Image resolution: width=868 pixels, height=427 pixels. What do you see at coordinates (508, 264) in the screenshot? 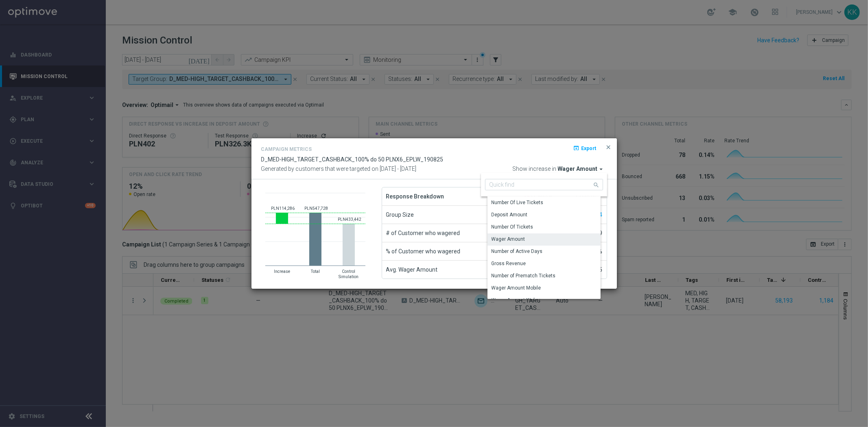
I see `div: Gross Revenue` at bounding box center [508, 264].